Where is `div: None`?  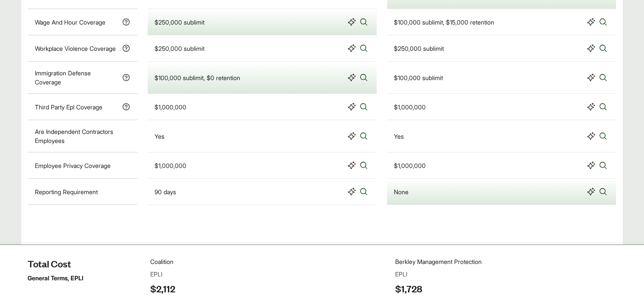
div: None is located at coordinates (401, 192).